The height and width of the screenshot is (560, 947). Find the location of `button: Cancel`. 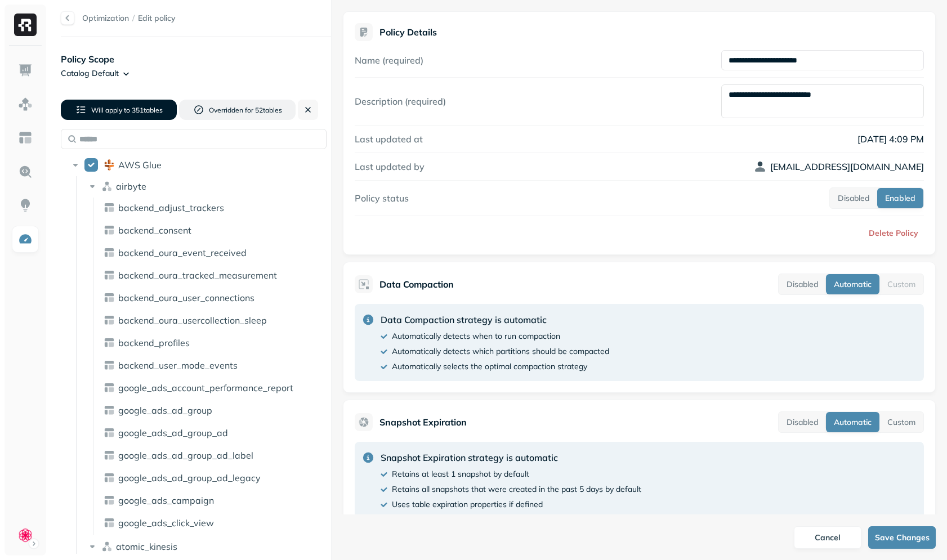

button: Cancel is located at coordinates (828, 538).